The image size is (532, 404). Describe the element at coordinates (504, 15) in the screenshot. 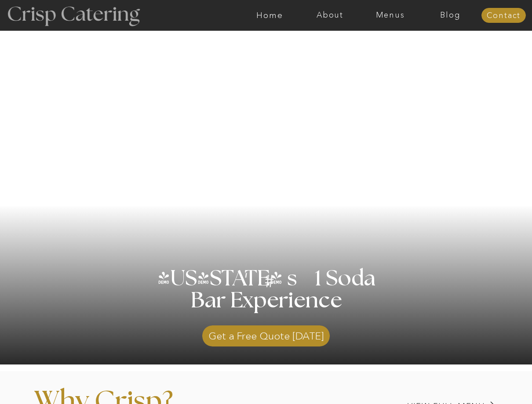

I see `a: Contact` at that location.